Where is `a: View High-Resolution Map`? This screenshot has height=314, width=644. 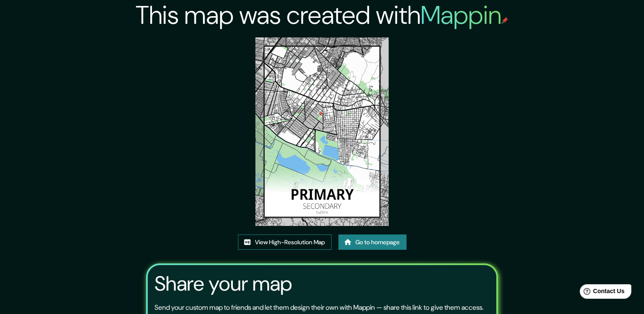 a: View High-Resolution Map is located at coordinates (285, 242).